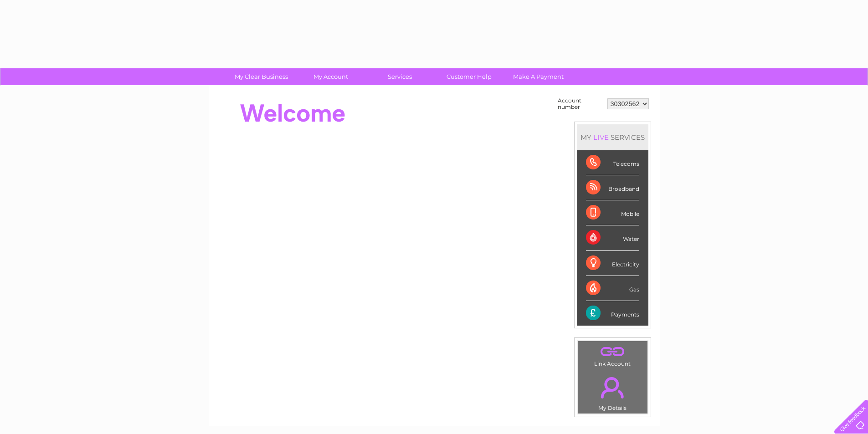  What do you see at coordinates (580, 104) in the screenshot?
I see `td: Account number` at bounding box center [580, 104].